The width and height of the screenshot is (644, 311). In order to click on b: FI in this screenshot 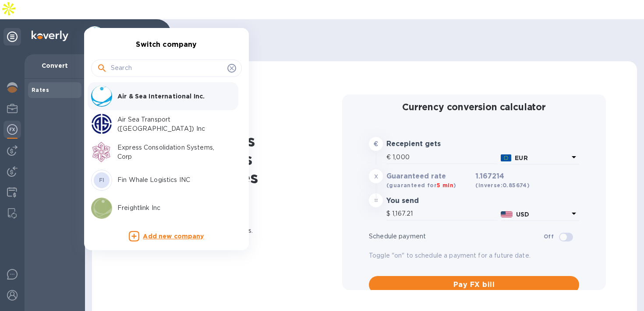, I will do `click(102, 180)`.